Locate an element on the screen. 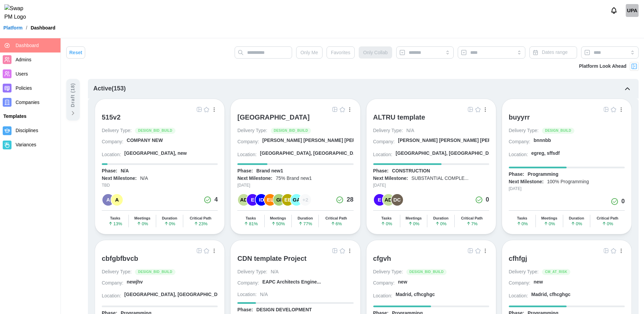 The width and height of the screenshot is (644, 314). a: ALTRU template is located at coordinates (431, 120).